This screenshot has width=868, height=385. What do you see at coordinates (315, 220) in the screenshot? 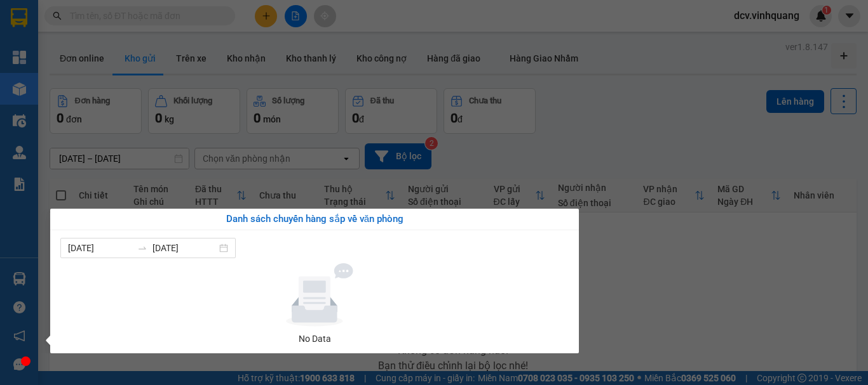
I see `div: Danh sách chuyến hàng sắp về văn phòng` at bounding box center [315, 220].